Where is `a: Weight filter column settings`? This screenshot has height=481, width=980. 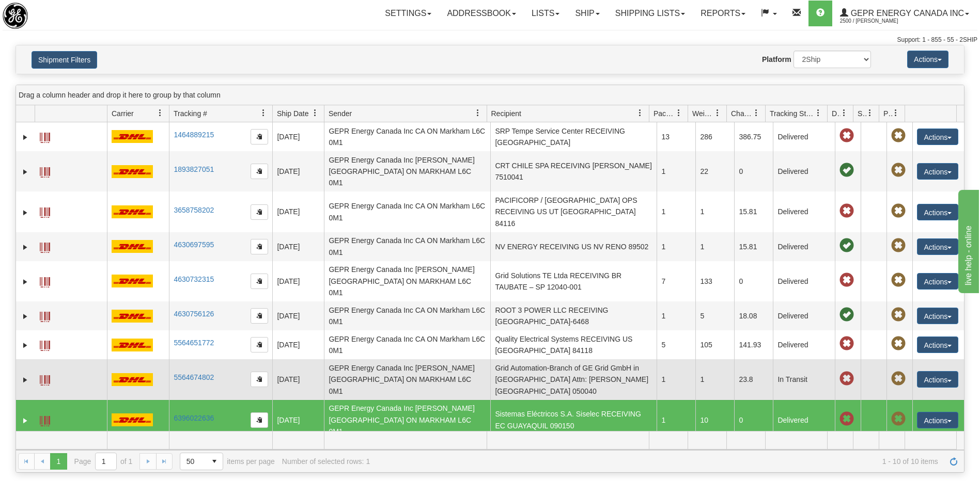
a: Weight filter column settings is located at coordinates (718, 113).